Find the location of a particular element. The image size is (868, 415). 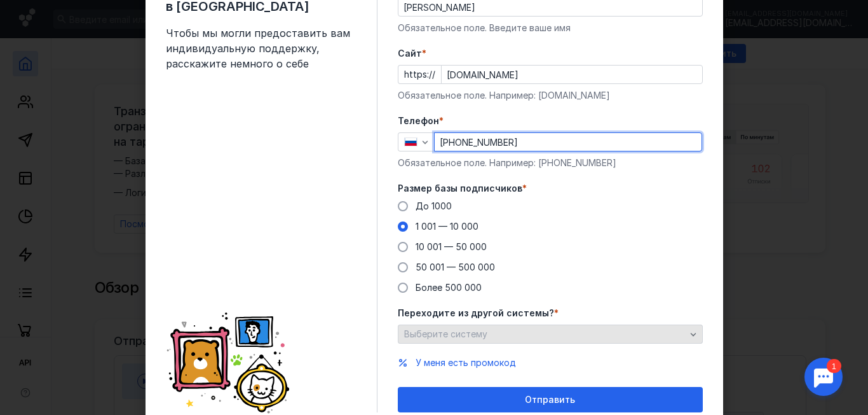

span: Переходите из другой системы? is located at coordinates (476, 313).